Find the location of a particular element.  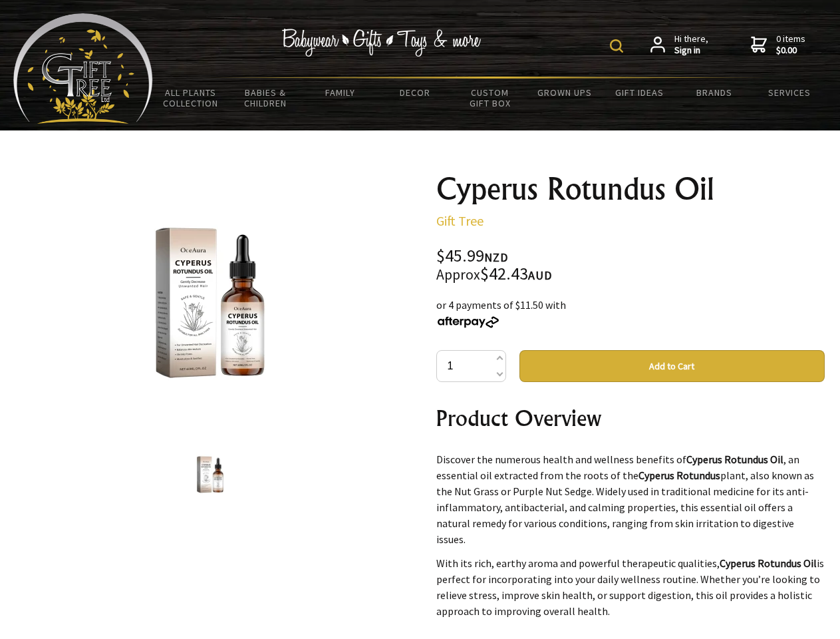

a: Babies & Children is located at coordinates (265, 98).